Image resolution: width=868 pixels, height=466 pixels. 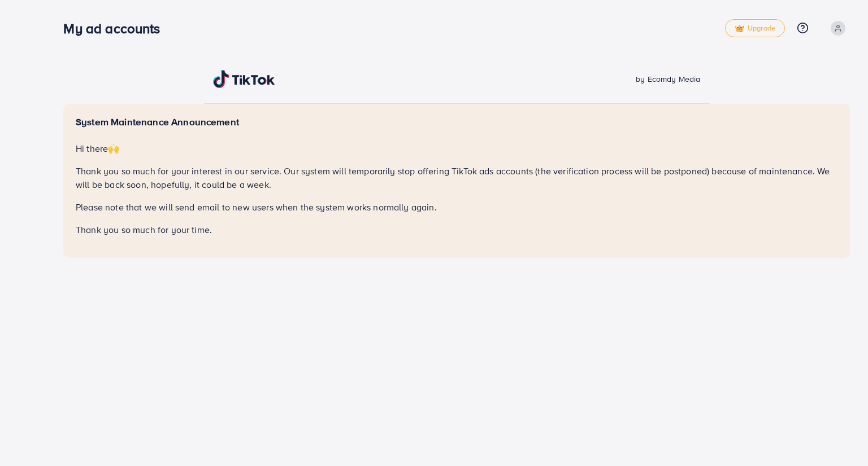 I want to click on p: Thank you so much for your interest in our service. Our system will temporarily stop offering Tik..., so click(x=457, y=178).